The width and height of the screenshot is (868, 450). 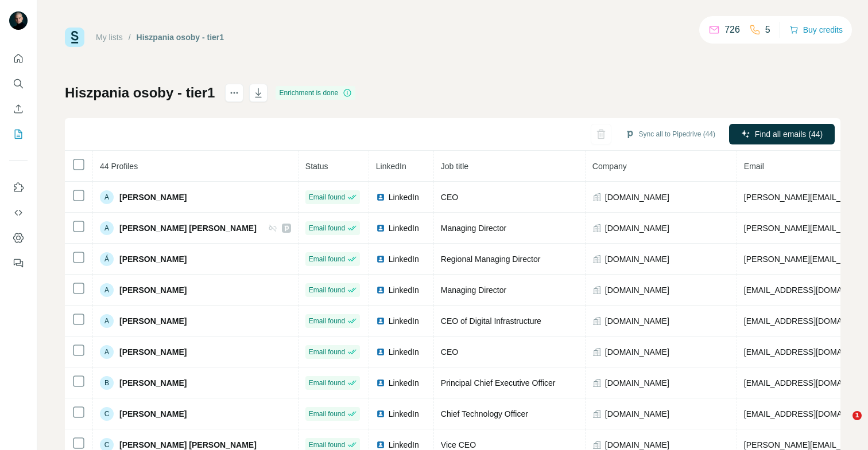 I want to click on span: Chief Technology Officer, so click(x=485, y=414).